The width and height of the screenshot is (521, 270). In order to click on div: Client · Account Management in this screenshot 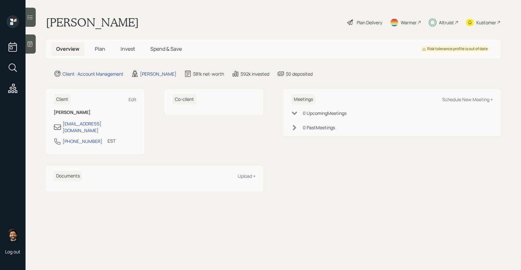, I will do `click(93, 74)`.